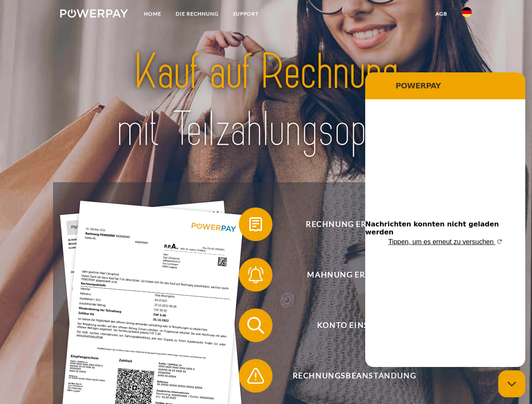  What do you see at coordinates (349, 275) in the screenshot?
I see `button: Mahnung erhalten?` at bounding box center [349, 275].